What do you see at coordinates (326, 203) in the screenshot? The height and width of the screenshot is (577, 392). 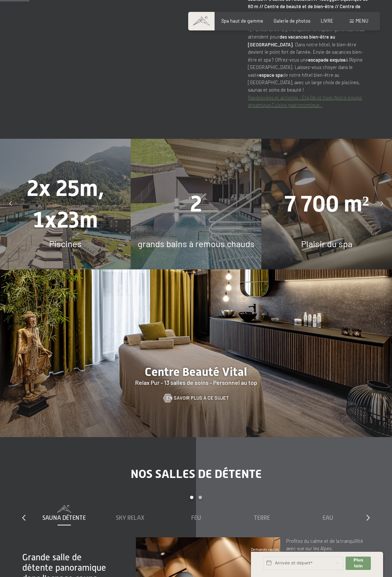 I see `font: 7 700 m²` at bounding box center [326, 203].